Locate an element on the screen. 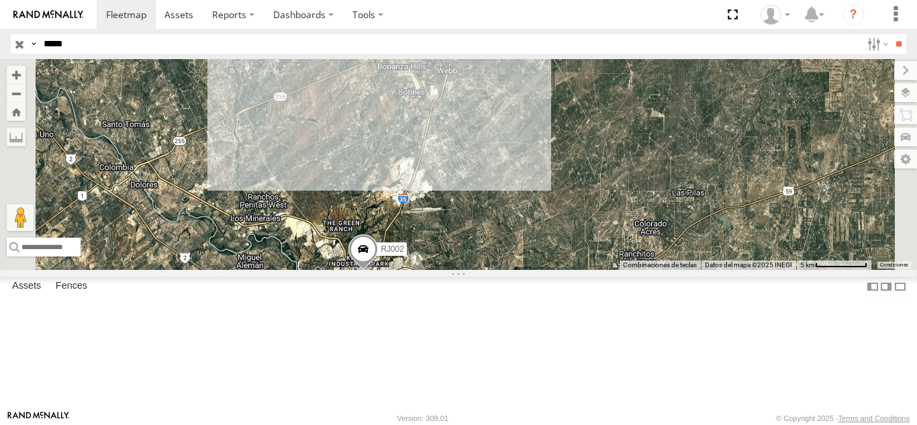 Image resolution: width=917 pixels, height=425 pixels. label: Measure is located at coordinates (16, 137).